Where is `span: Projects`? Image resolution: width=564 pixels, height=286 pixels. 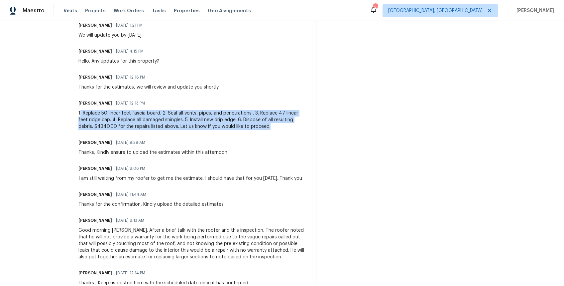 span: Projects is located at coordinates (95, 11).